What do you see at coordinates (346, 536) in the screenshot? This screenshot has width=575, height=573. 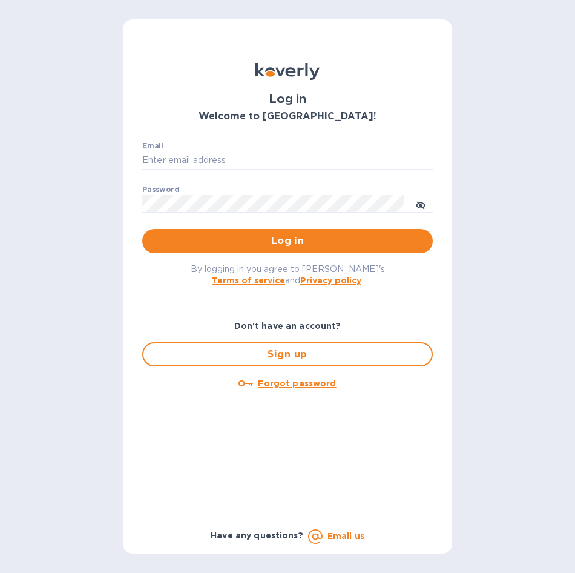 I see `a: Email us` at bounding box center [346, 536].